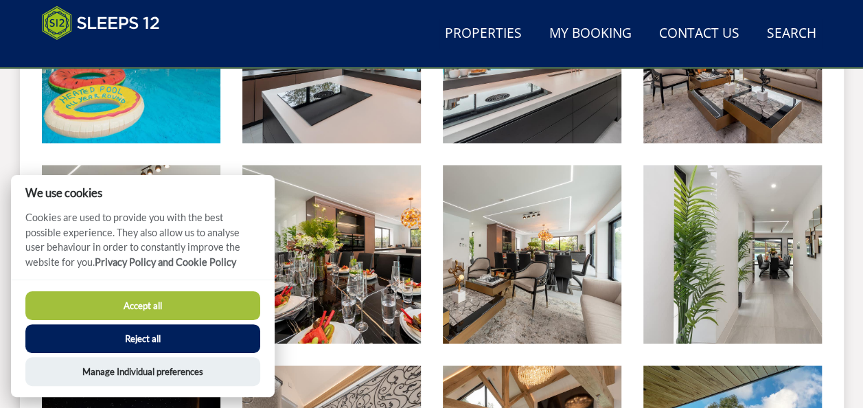 The height and width of the screenshot is (408, 863). Describe the element at coordinates (532, 254) in the screenshot. I see `img: Bluewater: Such a sense of luxury togetherness in the open plan living space` at that location.